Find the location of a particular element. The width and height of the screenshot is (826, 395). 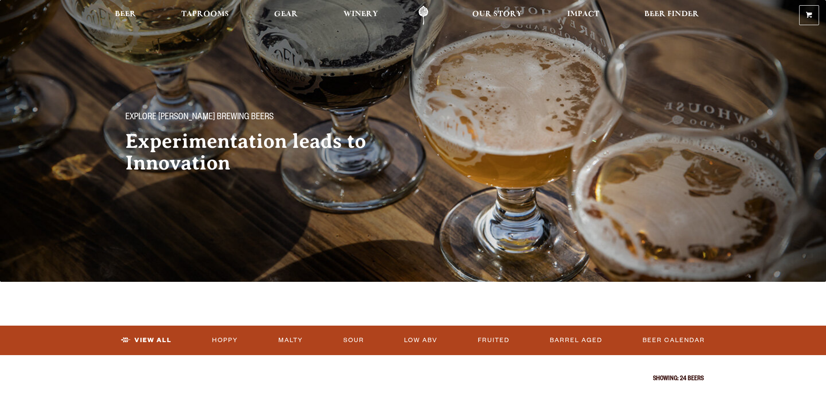

span: Impact is located at coordinates (583, 14).